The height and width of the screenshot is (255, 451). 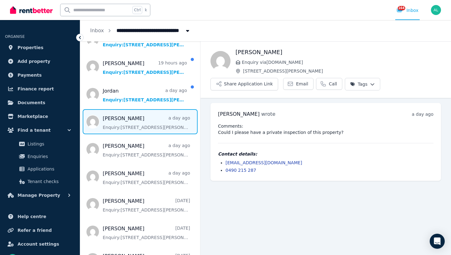 What do you see at coordinates (244, 84) in the screenshot?
I see `button: Share Application Link` at bounding box center [244, 84].